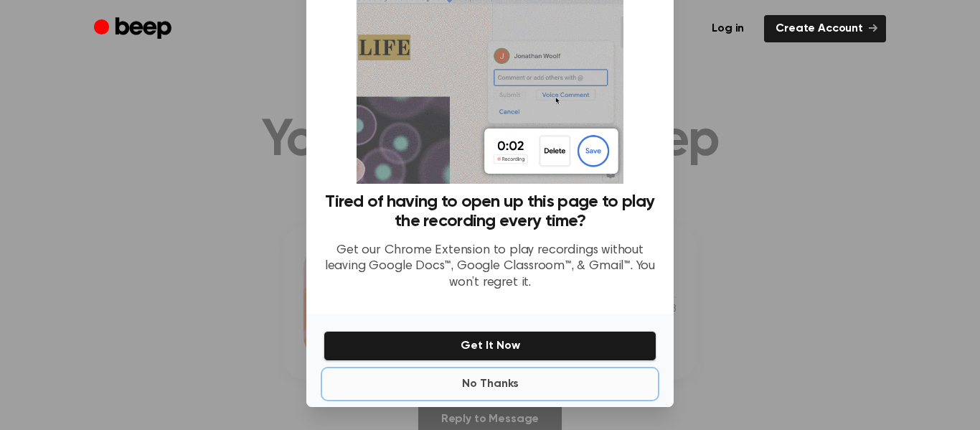 The image size is (980, 430). I want to click on button: No Thanks, so click(490, 384).